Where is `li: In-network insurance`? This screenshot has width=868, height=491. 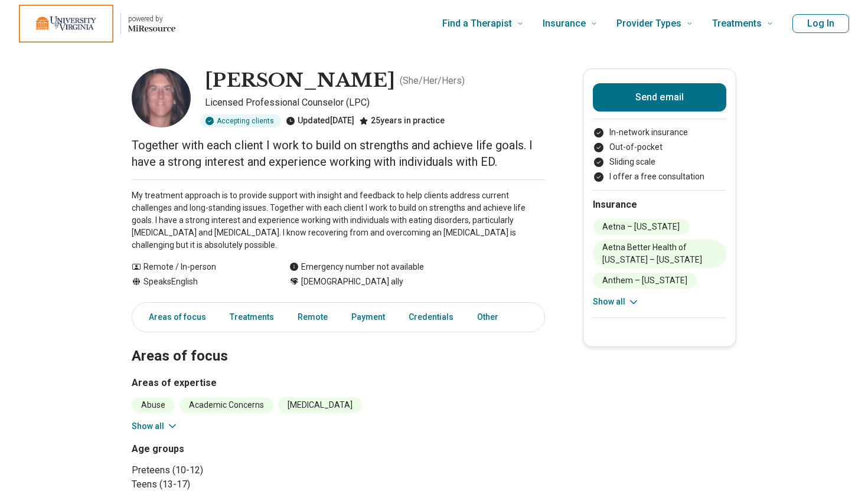 li: In-network insurance is located at coordinates (659, 132).